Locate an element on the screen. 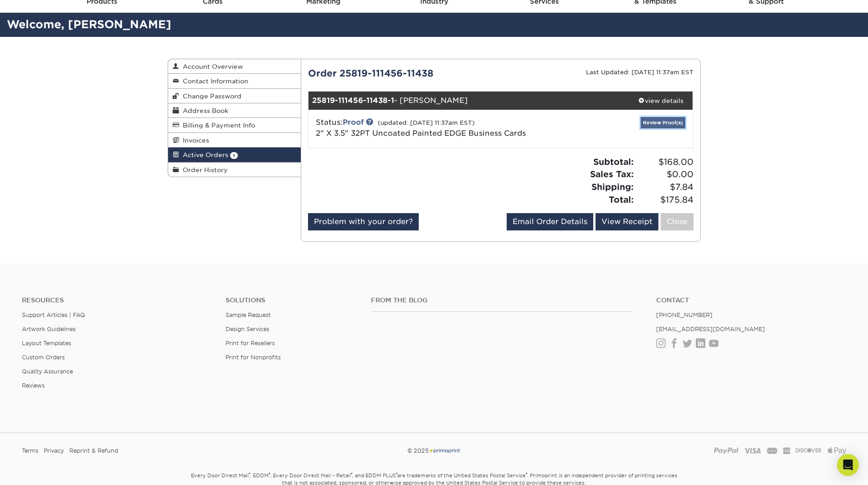  a: Account Overview is located at coordinates (235, 66).